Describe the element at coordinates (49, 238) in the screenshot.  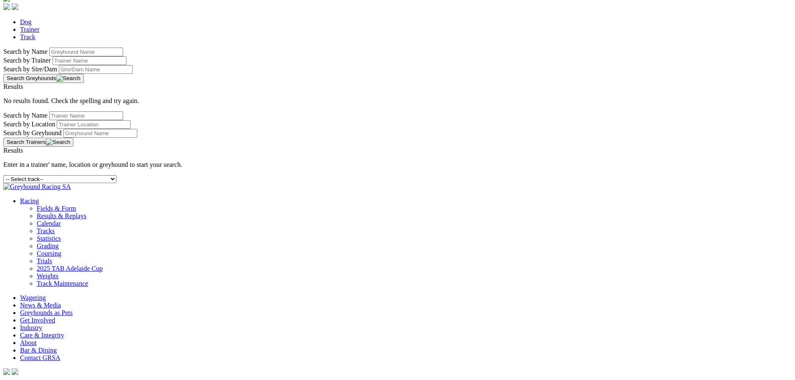
I see `a: Statistics` at that location.